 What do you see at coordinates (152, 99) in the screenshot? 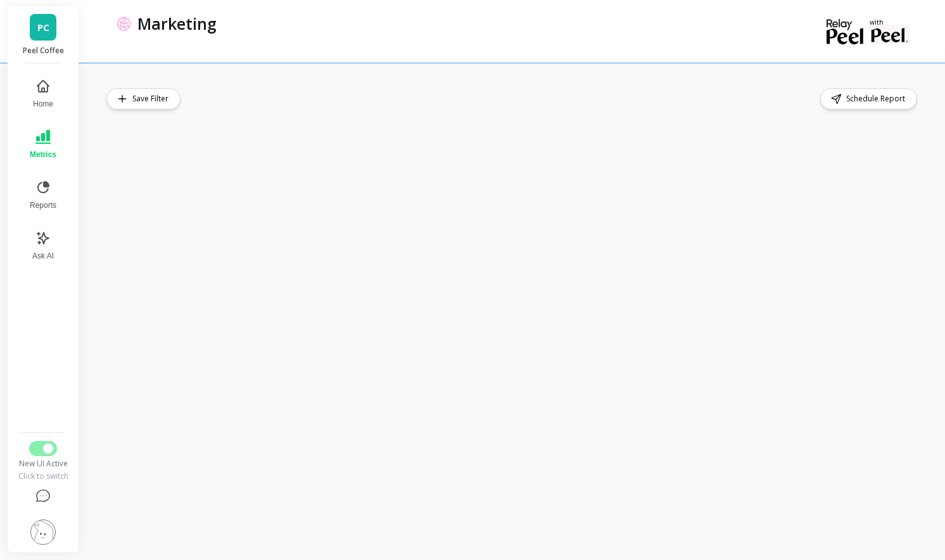
I see `span: Save Filter` at bounding box center [152, 99].